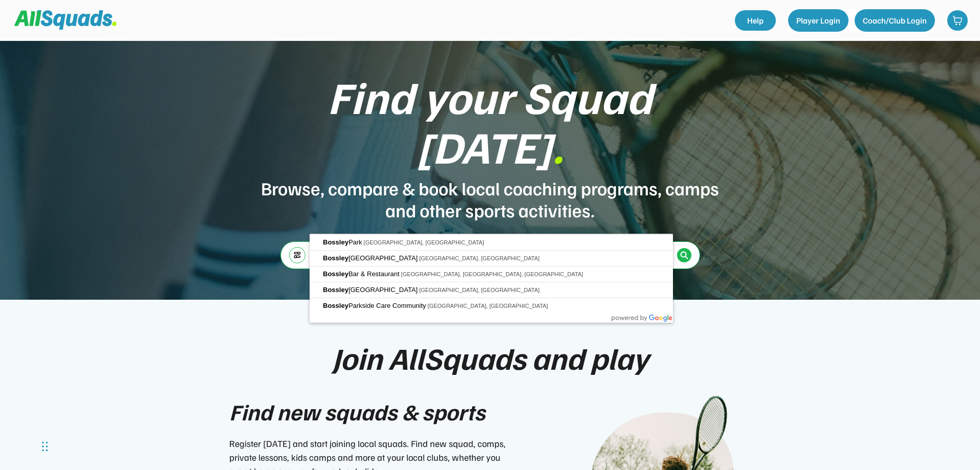  Describe the element at coordinates (375, 305) in the screenshot. I see `span: Parkside Care Community` at that location.